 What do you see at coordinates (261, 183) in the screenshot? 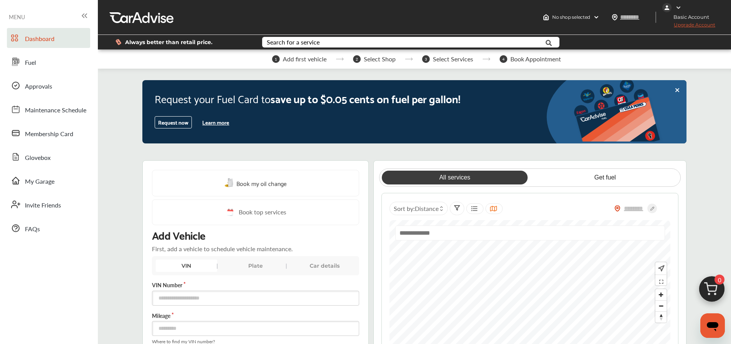
I see `span: Book my oil change` at bounding box center [261, 183].